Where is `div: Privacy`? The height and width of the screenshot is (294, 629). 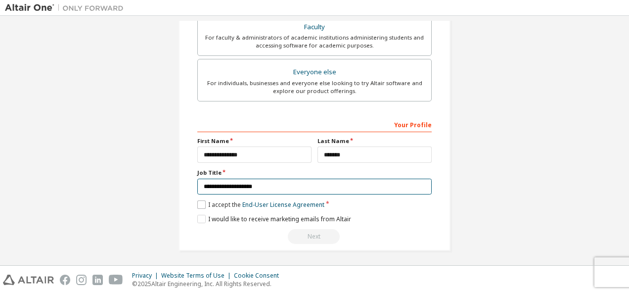
div: Privacy is located at coordinates (146, 275).